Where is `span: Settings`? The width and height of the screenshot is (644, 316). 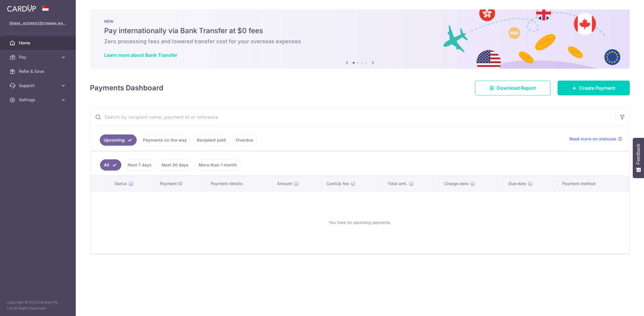 span: Settings is located at coordinates (38, 99).